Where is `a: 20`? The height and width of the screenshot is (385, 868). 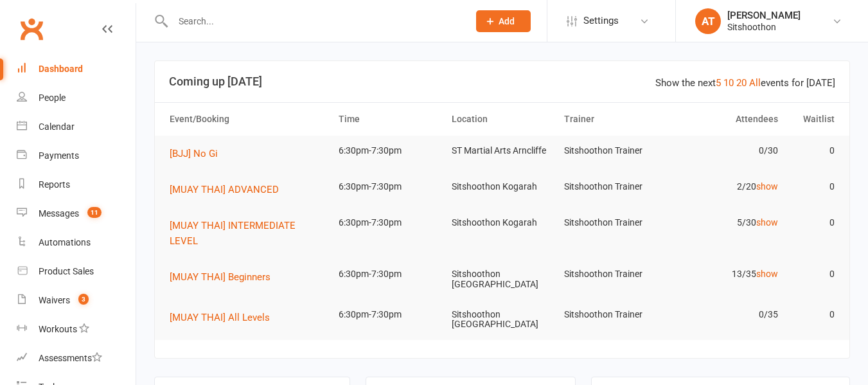 a: 20 is located at coordinates (741, 83).